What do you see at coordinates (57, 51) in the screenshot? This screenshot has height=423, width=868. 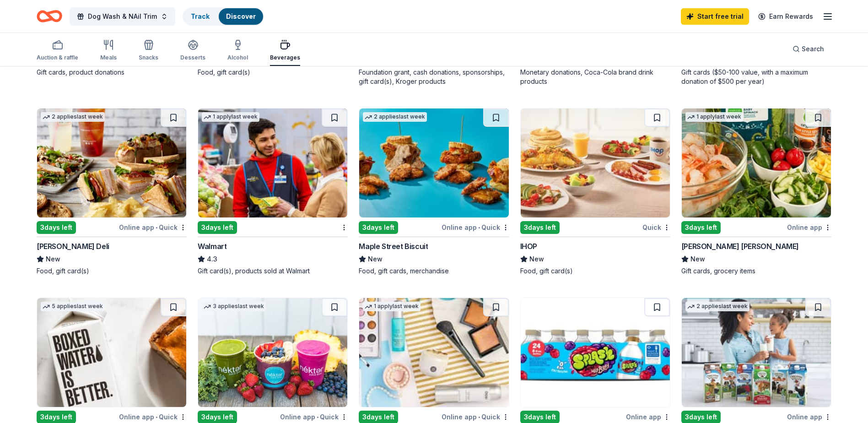 I see `button: Auction & raffle` at bounding box center [57, 51].